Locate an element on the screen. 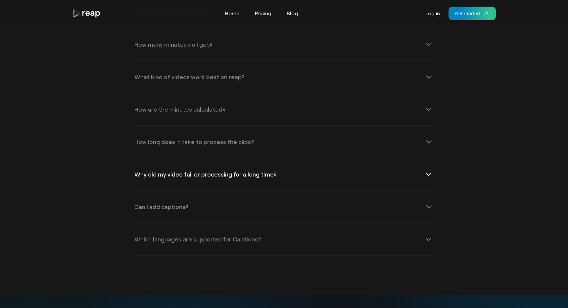  div: How long does it take to process the clips? is located at coordinates (194, 142).